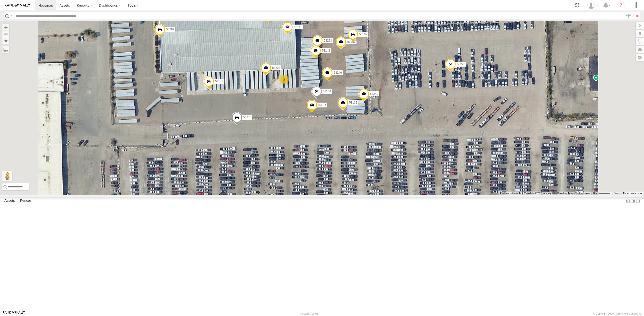  What do you see at coordinates (17, 5) in the screenshot?
I see `img: rand-logo.svg` at bounding box center [17, 5].